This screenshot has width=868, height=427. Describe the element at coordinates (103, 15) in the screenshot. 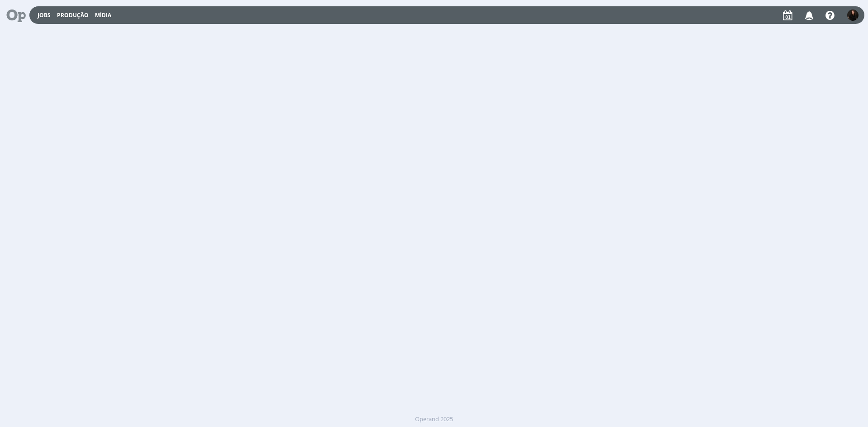

I see `button: Mídia` at that location.